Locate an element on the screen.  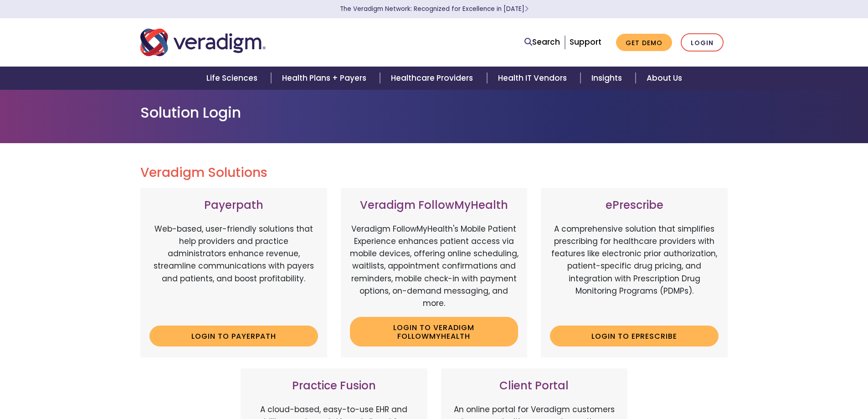
a: Get Demo is located at coordinates (644, 42).